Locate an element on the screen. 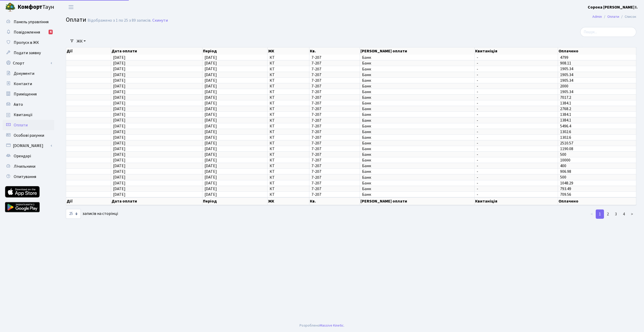 This screenshot has width=644, height=332. th: Кв. is located at coordinates (335, 201).